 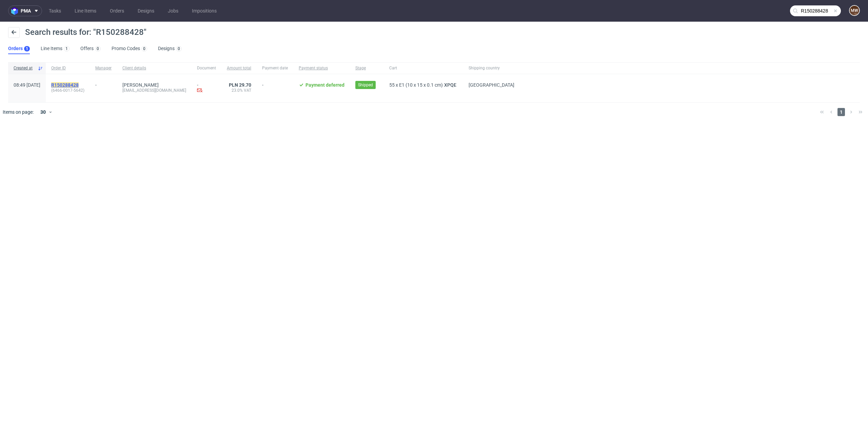 I want to click on div: x, so click(x=423, y=85).